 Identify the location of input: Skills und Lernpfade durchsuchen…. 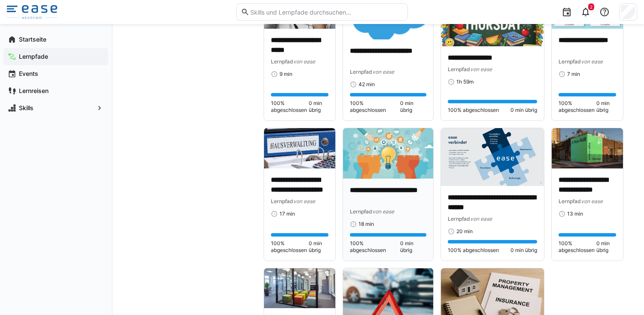
(326, 12).